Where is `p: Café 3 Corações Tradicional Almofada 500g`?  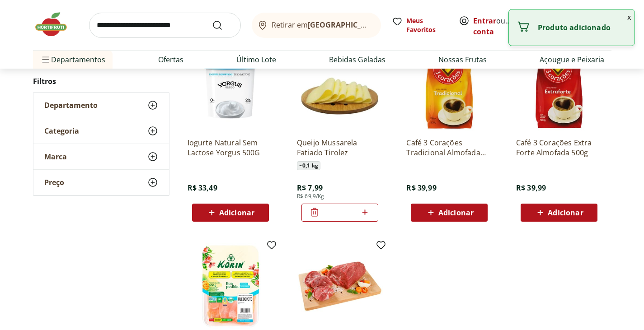 p: Café 3 Corações Tradicional Almofada 500g is located at coordinates (449, 148).